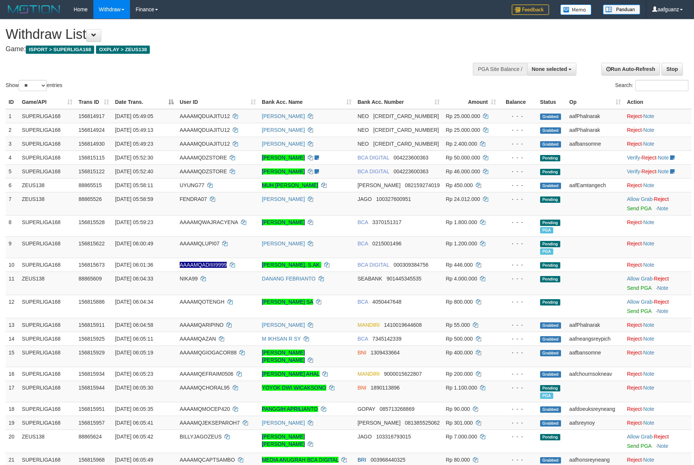 Image resolution: width=694 pixels, height=465 pixels. I want to click on td: 8, so click(12, 226).